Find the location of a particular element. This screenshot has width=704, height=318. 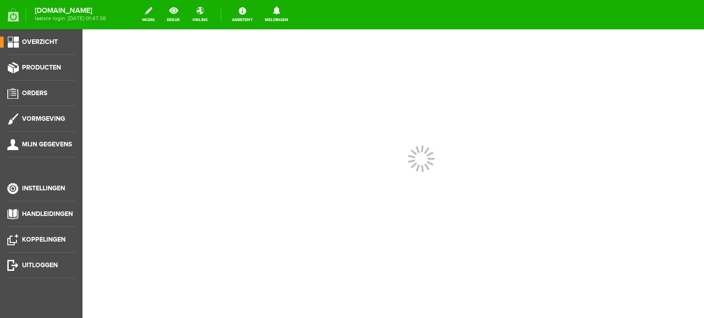

span: Instellingen is located at coordinates (44, 188).